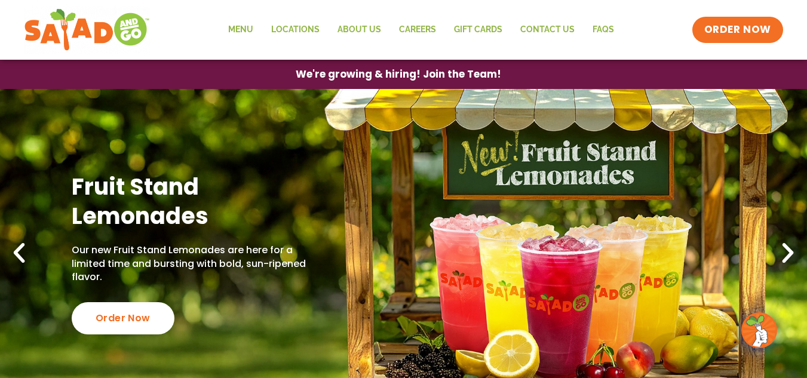  Describe the element at coordinates (19, 253) in the screenshot. I see `div: Previous slide` at that location.